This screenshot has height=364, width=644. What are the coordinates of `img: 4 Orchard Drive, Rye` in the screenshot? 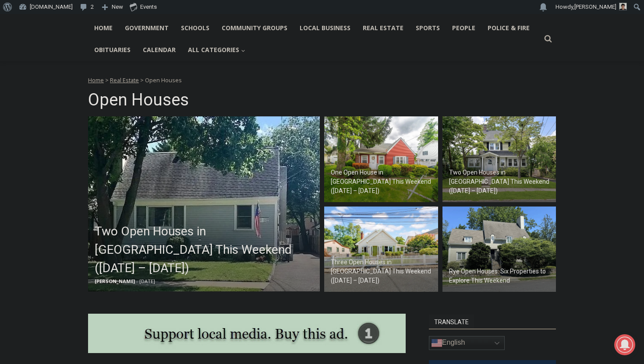 It's located at (381, 160).